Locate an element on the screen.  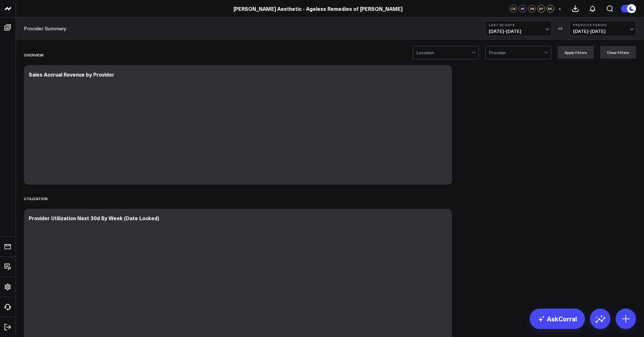
div: Provider Utilization Next 30d By Week (Date Locked) is located at coordinates (94, 218).